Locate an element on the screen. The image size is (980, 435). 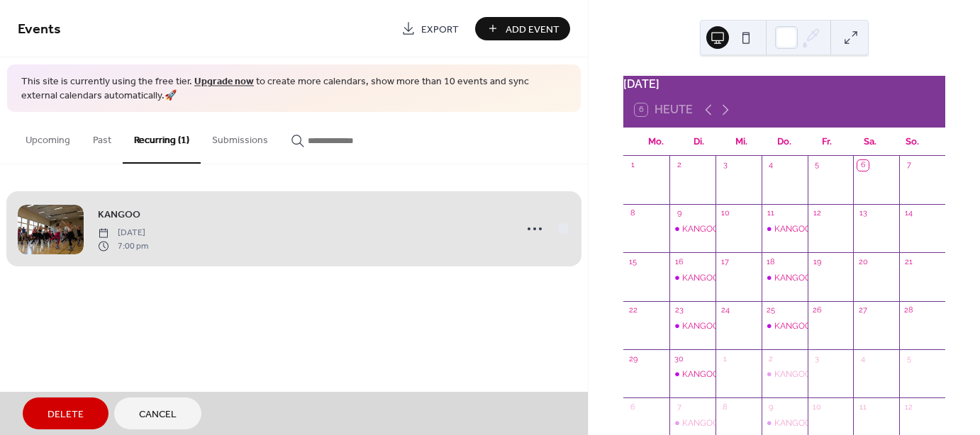
a: Export is located at coordinates (429, 28).